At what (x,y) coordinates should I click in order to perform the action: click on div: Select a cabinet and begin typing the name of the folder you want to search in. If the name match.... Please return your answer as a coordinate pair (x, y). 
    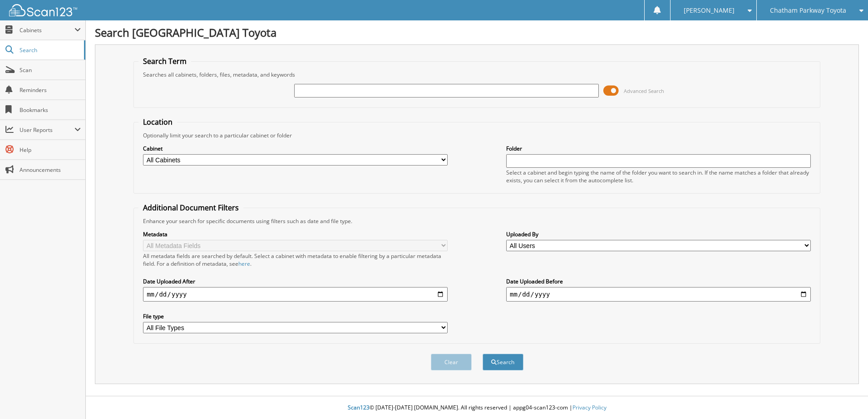
    Looking at the image, I should click on (658, 176).